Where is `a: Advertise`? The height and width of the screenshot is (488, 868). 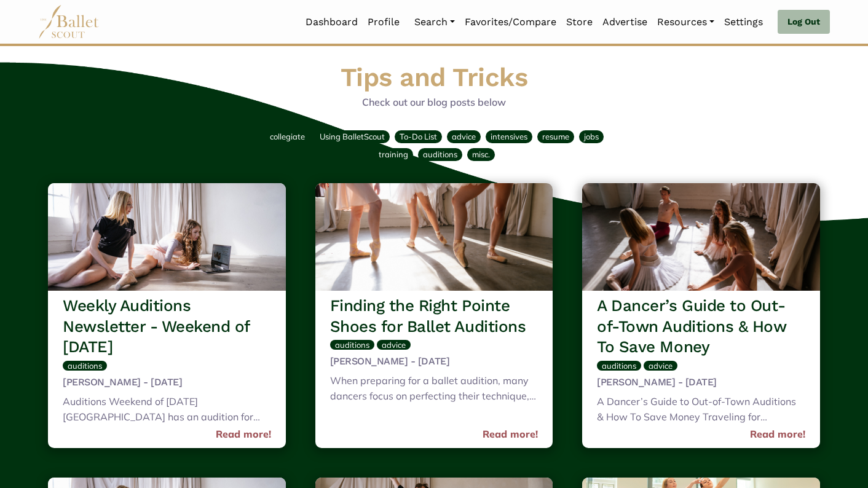
a: Advertise is located at coordinates (625, 22).